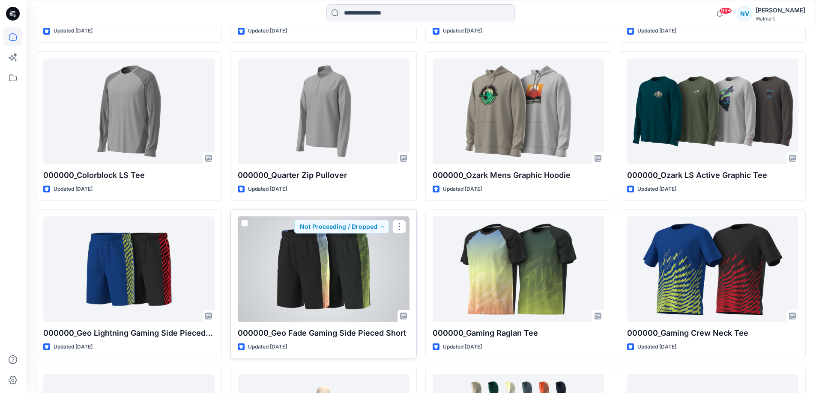 The width and height of the screenshot is (816, 393). Describe the element at coordinates (129, 176) in the screenshot. I see `p: 000000_Colorblock LS Tee` at that location.